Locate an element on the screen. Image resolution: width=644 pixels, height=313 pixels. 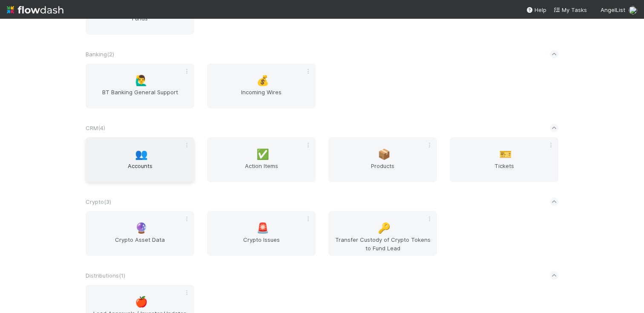
a: 💰Incoming Wires is located at coordinates (261, 86).